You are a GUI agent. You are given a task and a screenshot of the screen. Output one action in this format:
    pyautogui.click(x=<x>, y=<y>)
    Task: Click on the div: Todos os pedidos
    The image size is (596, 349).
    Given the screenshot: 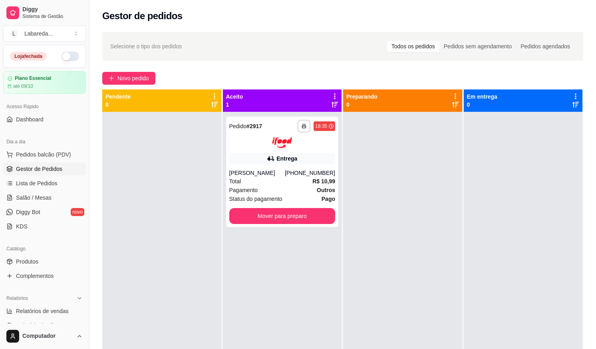 What is the action you would take?
    pyautogui.click(x=413, y=46)
    